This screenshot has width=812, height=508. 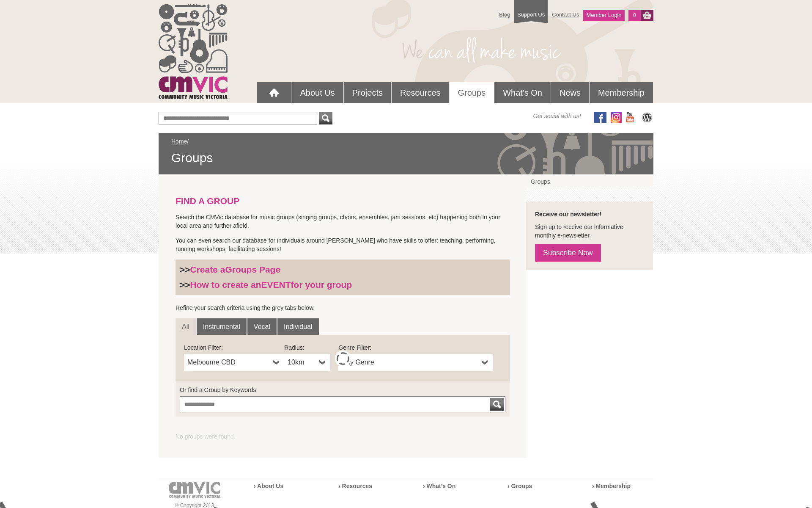 I want to click on a: News, so click(x=570, y=93).